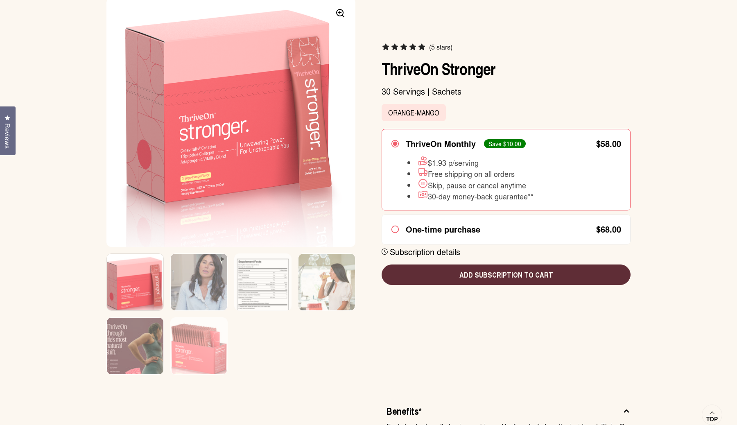  I want to click on img: Box of ThriveOn Stronger supplement packets on a white background, so click(199, 352).